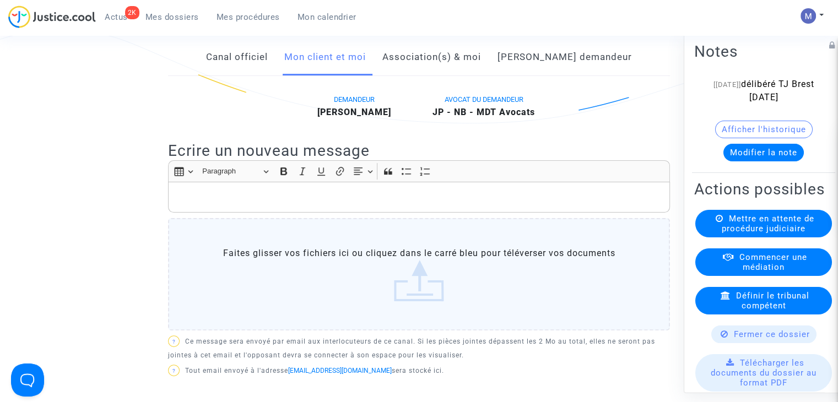  What do you see at coordinates (235, 171) in the screenshot?
I see `button: Paragraph` at bounding box center [235, 171].